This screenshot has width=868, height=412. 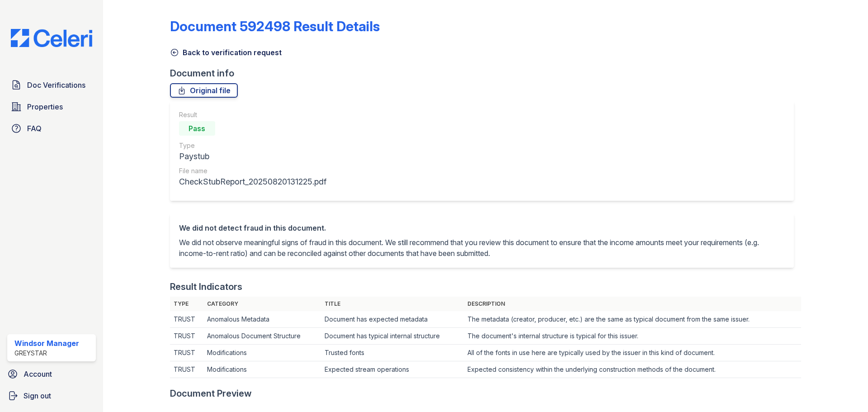 I want to click on td: All of the fonts in use here are typically used by the issuer in this kind of document., so click(x=632, y=353).